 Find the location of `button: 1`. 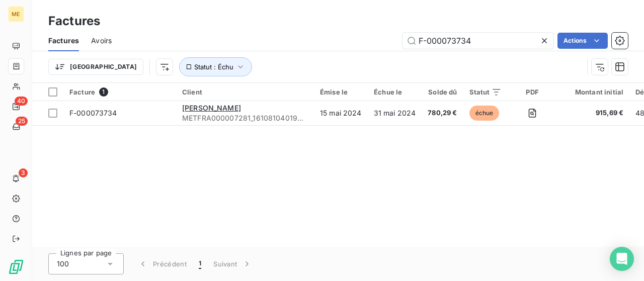

button: 1 is located at coordinates (200, 264).